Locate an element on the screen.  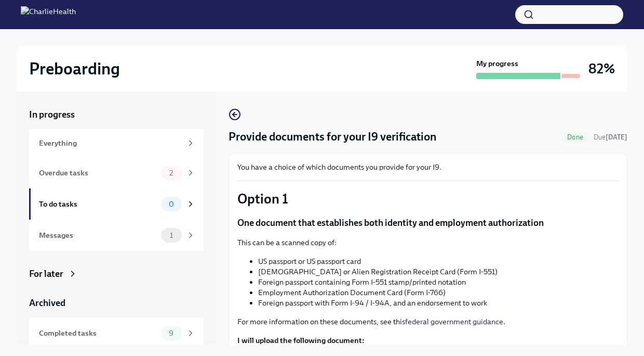
p: One document that establishes both identity and employment authorization is located at coordinates (428, 222).